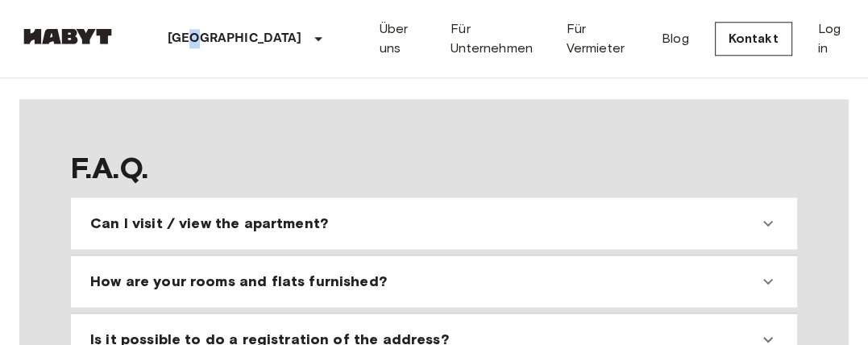 The width and height of the screenshot is (868, 345). What do you see at coordinates (495, 39) in the screenshot?
I see `a: Für Unternehmen` at bounding box center [495, 39].